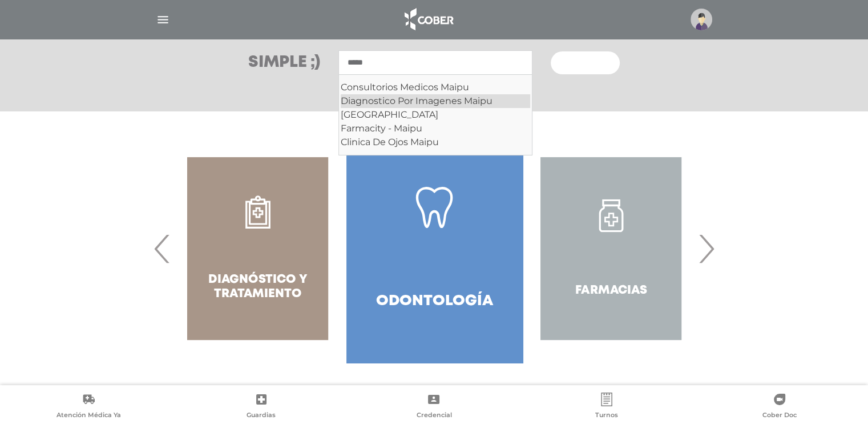 Image resolution: width=868 pixels, height=424 pixels. What do you see at coordinates (585, 63) in the screenshot?
I see `button: Buscar` at bounding box center [585, 63].